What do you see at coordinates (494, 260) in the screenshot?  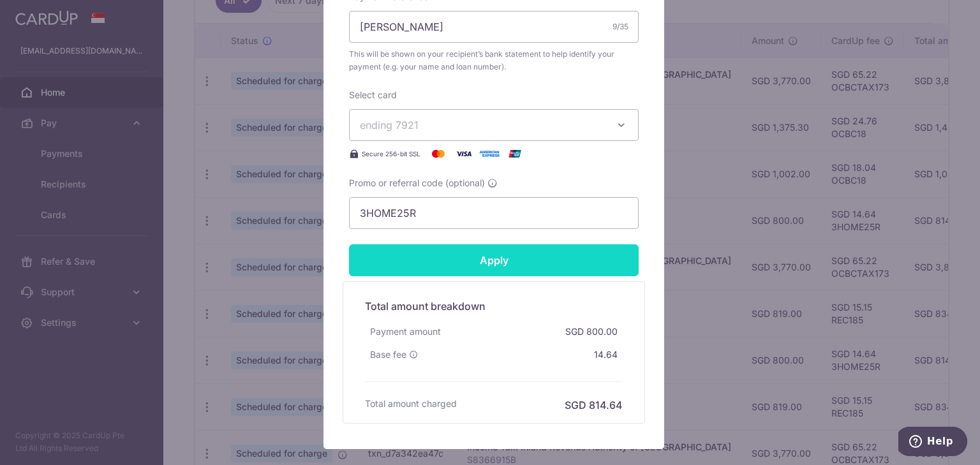 I see `input: Apply` at bounding box center [494, 260].